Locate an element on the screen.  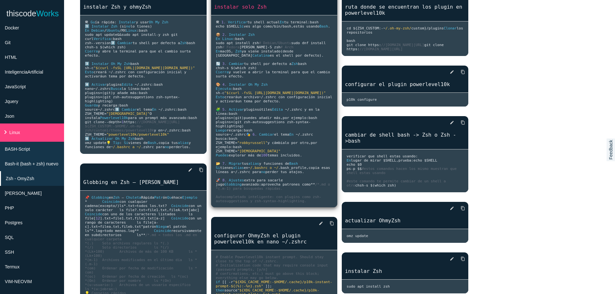
span: s is located at coordinates (135, 93).